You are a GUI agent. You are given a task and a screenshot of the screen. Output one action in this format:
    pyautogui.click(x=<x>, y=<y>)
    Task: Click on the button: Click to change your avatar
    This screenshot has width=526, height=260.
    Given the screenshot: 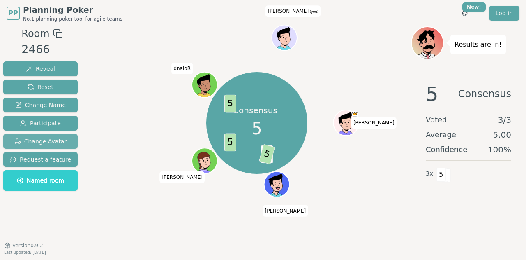 What is the action you would take?
    pyautogui.click(x=285, y=38)
    